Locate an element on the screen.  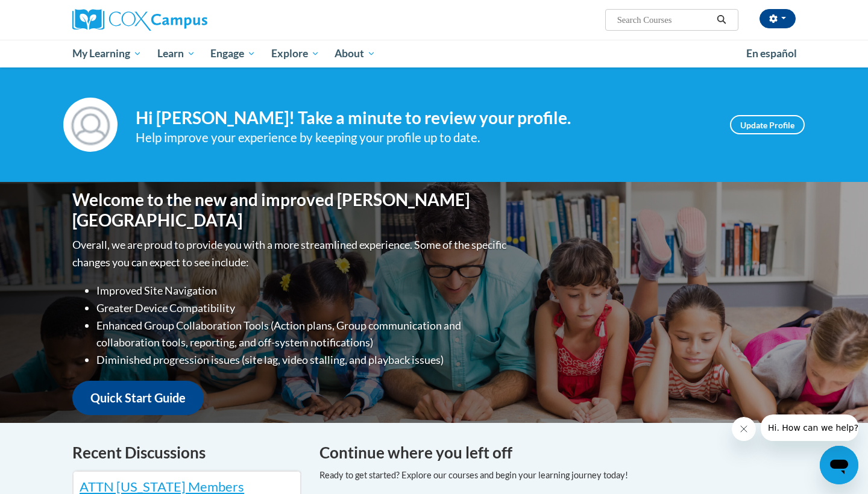
a: Cox Campus is located at coordinates (187, 20).